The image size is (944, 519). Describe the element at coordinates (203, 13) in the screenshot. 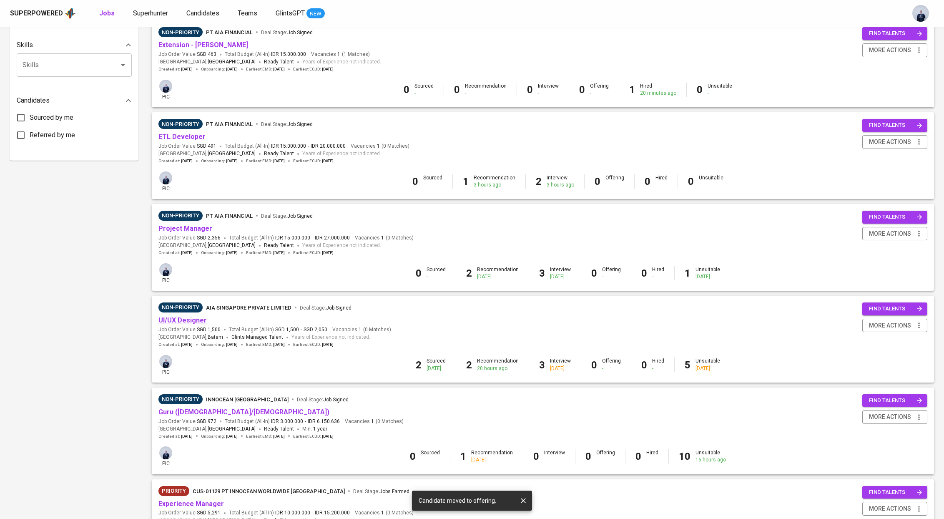

I see `span: Candidates` at that location.